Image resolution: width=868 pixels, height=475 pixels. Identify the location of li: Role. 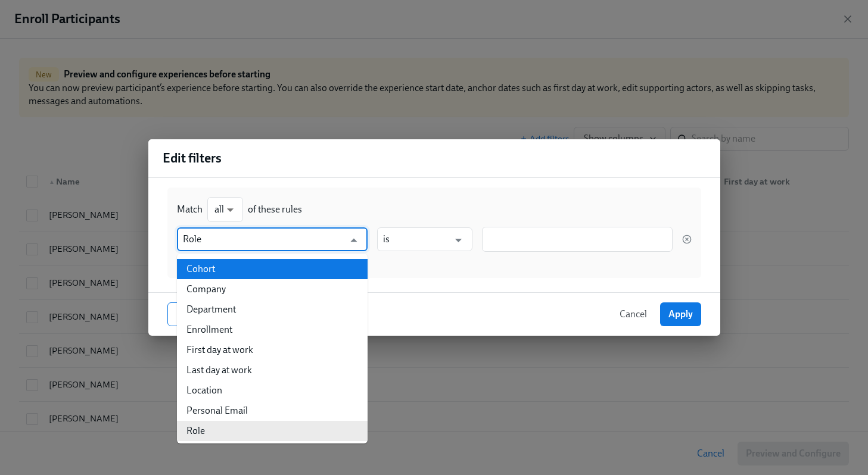
(272, 431).